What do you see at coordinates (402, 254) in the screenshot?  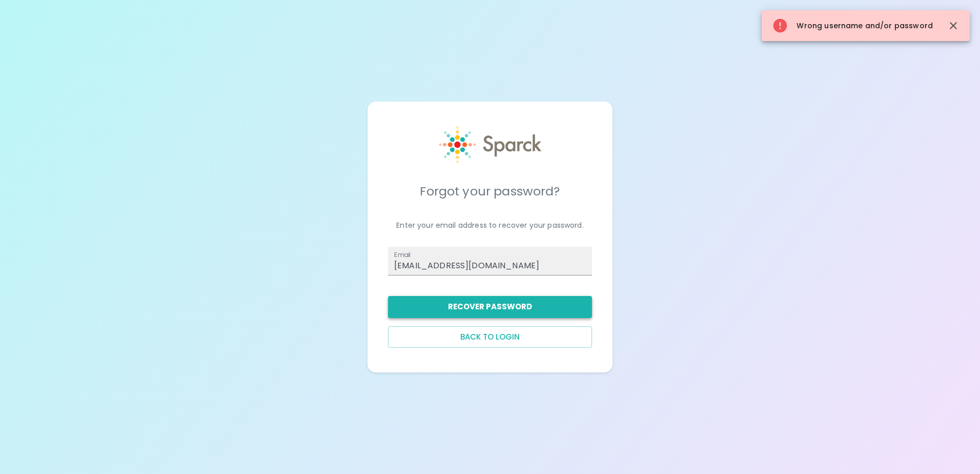 I see `label: Email` at bounding box center [402, 254].